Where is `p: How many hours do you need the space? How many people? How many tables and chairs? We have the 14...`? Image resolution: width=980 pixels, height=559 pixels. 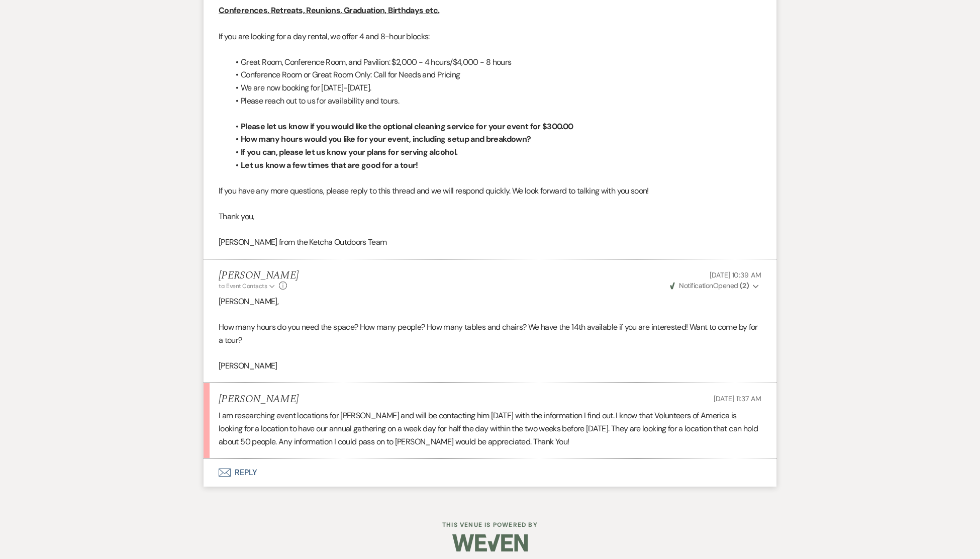
p: How many hours do you need the space? How many people? How many tables and chairs? We have the 14... is located at coordinates (490, 333).